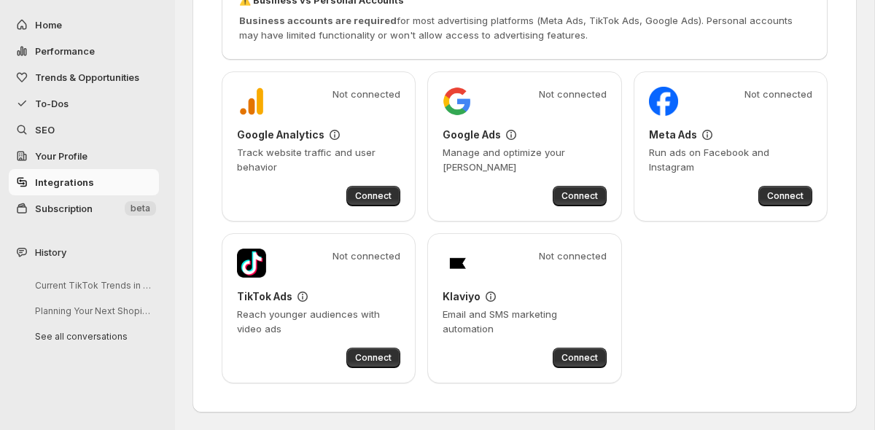 The image size is (875, 430). What do you see at coordinates (44, 130) in the screenshot?
I see `span: SEO` at bounding box center [44, 130].